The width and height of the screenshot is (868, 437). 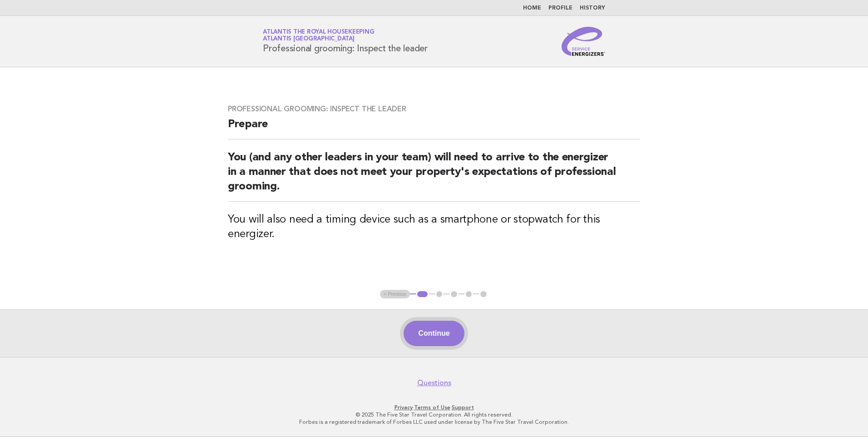 I want to click on a: Profile, so click(x=560, y=8).